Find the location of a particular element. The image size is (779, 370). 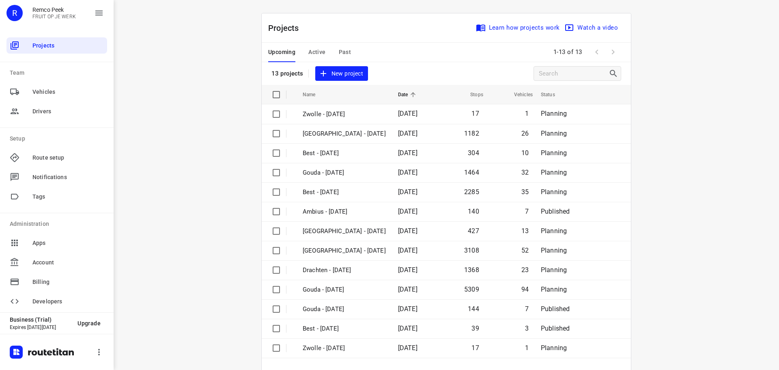

span: Projects is located at coordinates (68, 45).